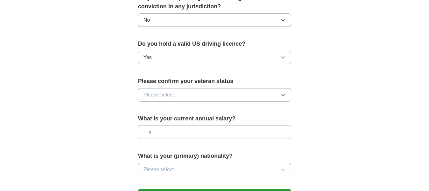 This screenshot has width=429, height=191. I want to click on label: Please confirm your veteran status, so click(215, 81).